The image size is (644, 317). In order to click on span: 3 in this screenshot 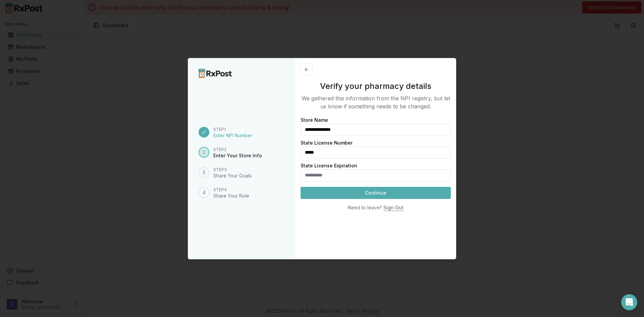, I will do `click(204, 173)`.